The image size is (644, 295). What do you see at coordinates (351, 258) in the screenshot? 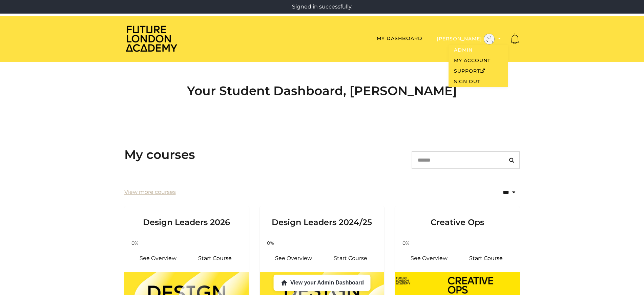
I see `a: Design Leaders 2024/25: Resume Course` at bounding box center [351, 258].